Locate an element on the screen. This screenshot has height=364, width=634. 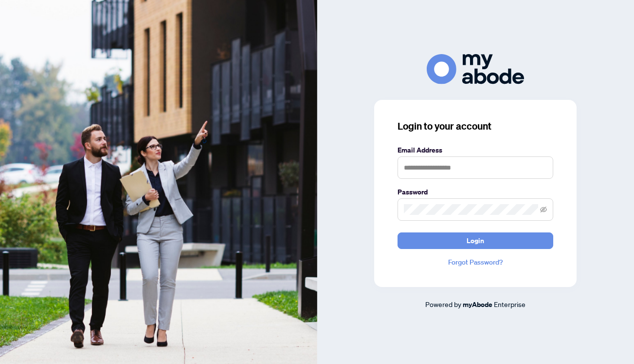
a: myAbode is located at coordinates (478, 304).